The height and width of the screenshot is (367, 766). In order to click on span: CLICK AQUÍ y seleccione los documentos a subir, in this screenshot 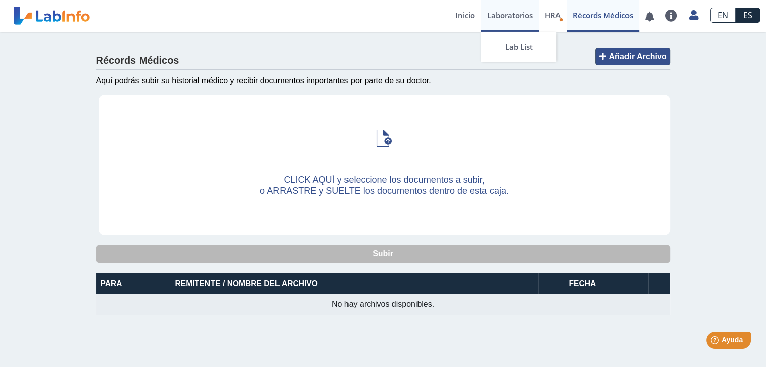, I will do `click(384, 180)`.